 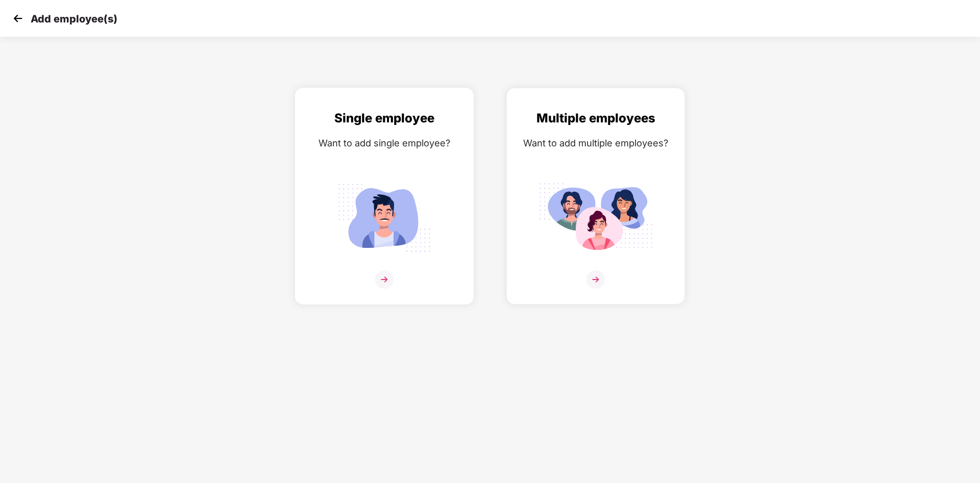 I want to click on img: svg+xml;base64,PHN2ZyB4bWxucz0iaHR0cDovL3d3dy53My5vcmcvMjAwMC9zdmciIGlkPSJNdWx0aXBsZV9lbXBsb3llZS..., so click(x=596, y=218).